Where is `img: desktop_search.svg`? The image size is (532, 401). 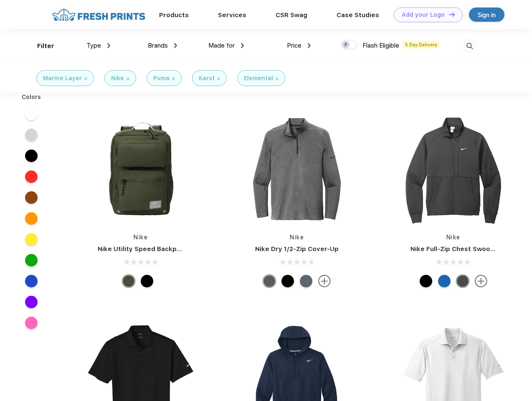
img: desktop_search.svg is located at coordinates (469, 46).